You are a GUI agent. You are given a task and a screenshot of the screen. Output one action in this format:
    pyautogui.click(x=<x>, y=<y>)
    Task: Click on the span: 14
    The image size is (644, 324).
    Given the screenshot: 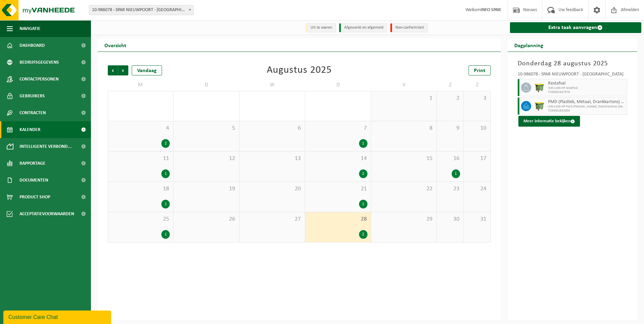 What is the action you would take?
    pyautogui.click(x=338, y=159)
    